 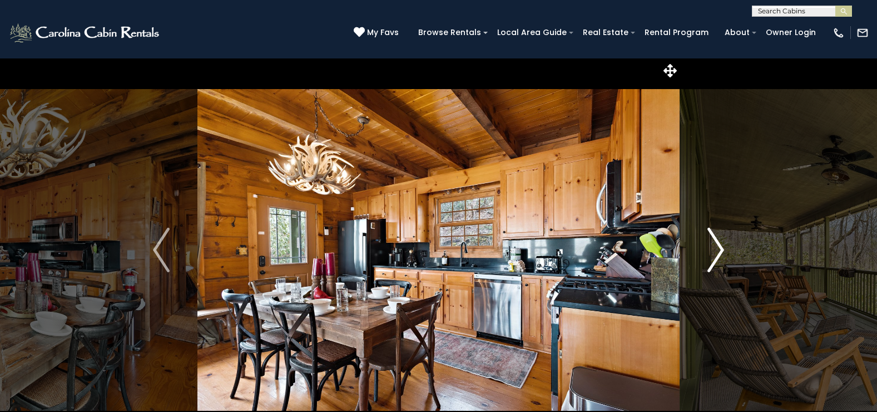 What do you see at coordinates (383, 32) in the screenshot?
I see `span: My Favs` at bounding box center [383, 32].